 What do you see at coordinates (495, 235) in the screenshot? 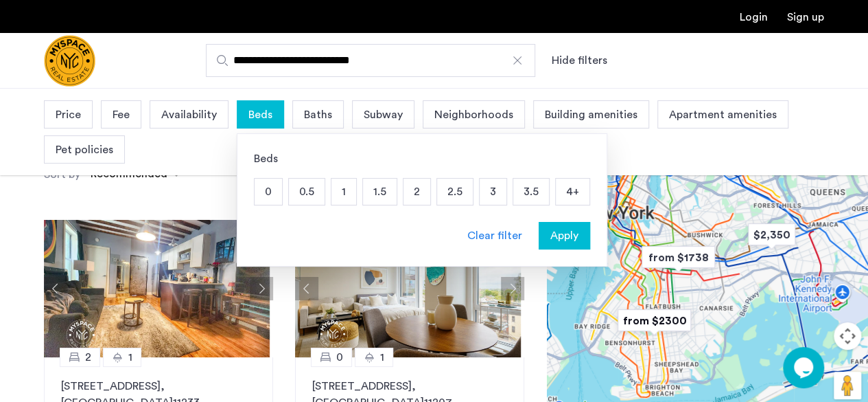
I see `div: Clear filter` at bounding box center [495, 235].